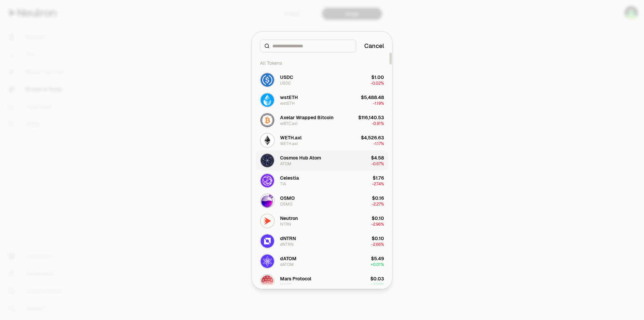 The image size is (644, 320). What do you see at coordinates (372, 98) in the screenshot?
I see `div: $5,488.48` at bounding box center [372, 98].